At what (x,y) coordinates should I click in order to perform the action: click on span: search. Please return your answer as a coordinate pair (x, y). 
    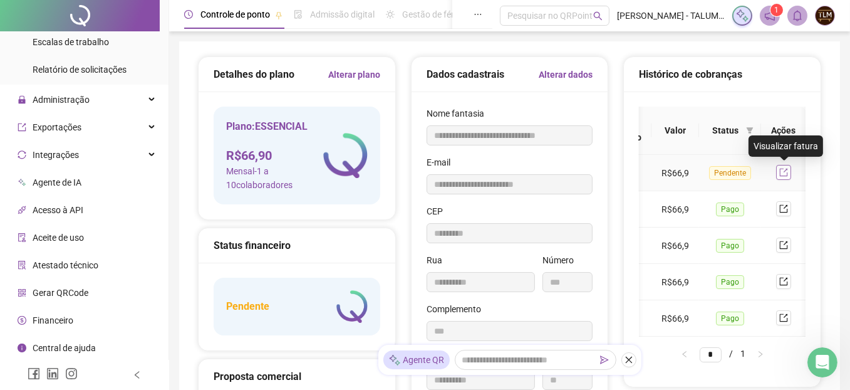
    Looking at the image, I should click on (598, 16).